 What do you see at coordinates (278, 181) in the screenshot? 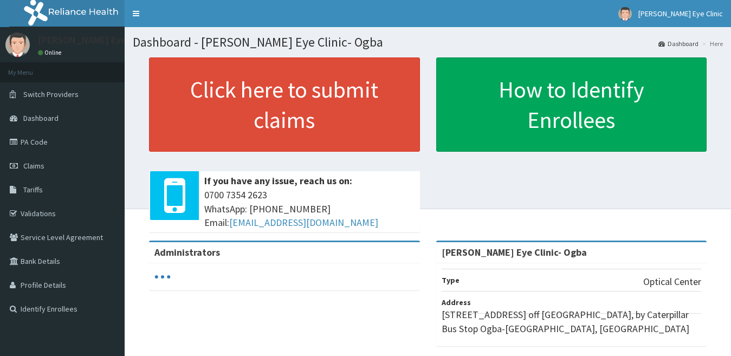
I see `b: If you have any issue, reach us on:` at bounding box center [278, 181].